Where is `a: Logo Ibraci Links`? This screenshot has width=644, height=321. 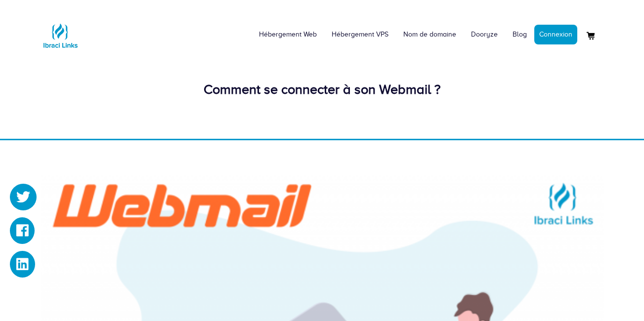
a: Logo Ibraci Links is located at coordinates (60, 31).